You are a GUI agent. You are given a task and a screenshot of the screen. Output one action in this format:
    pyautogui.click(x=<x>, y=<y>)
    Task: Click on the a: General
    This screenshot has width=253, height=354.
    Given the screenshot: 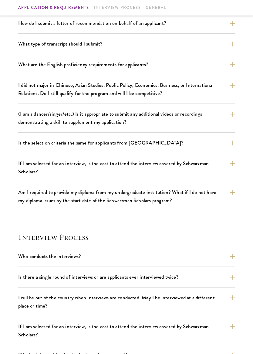 What is the action you would take?
    pyautogui.click(x=156, y=8)
    